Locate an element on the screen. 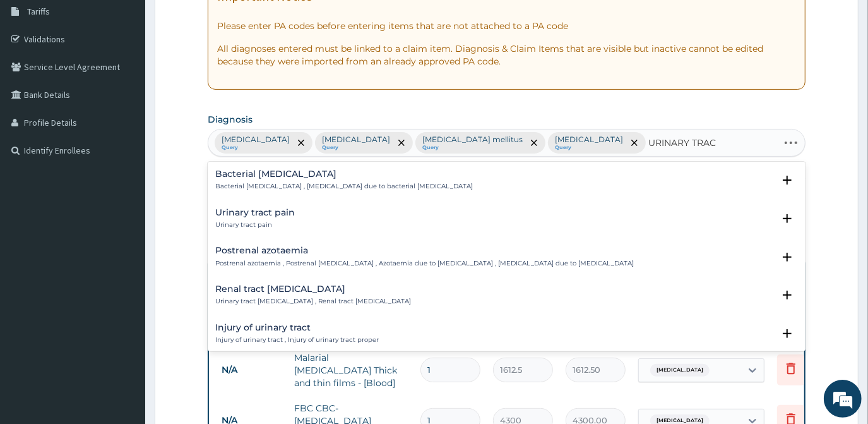  p: Injury of urinary tract , Injury of urinary tract proper is located at coordinates (296, 340).